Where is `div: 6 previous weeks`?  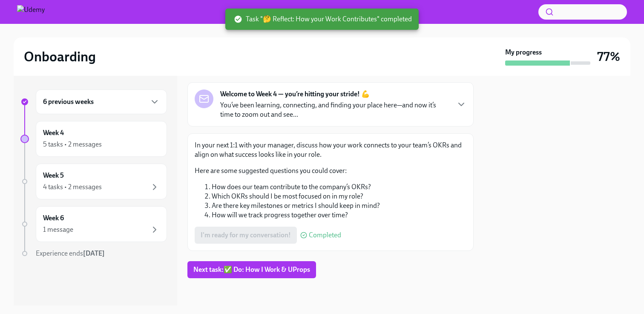
div: 6 previous weeks is located at coordinates (101, 102).